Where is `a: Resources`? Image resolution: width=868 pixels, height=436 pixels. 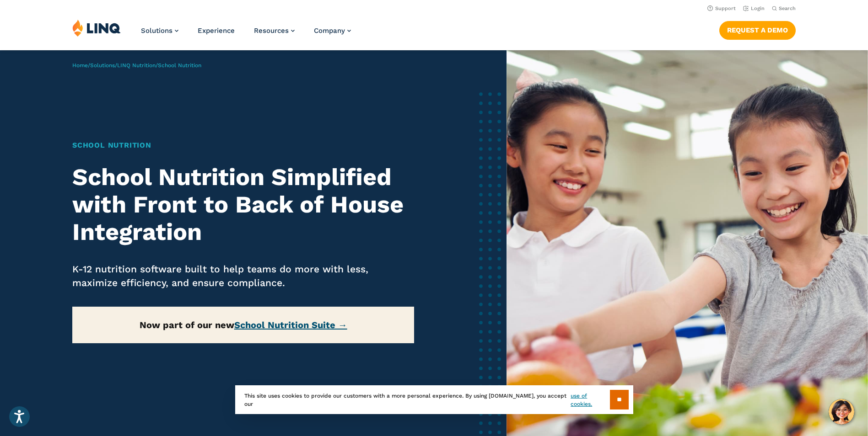 a: Resources is located at coordinates (274, 31).